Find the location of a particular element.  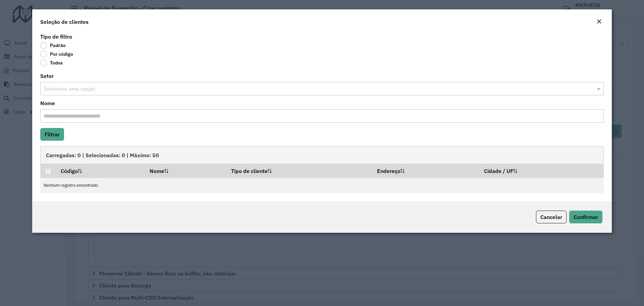

label: Setor is located at coordinates (47, 76).